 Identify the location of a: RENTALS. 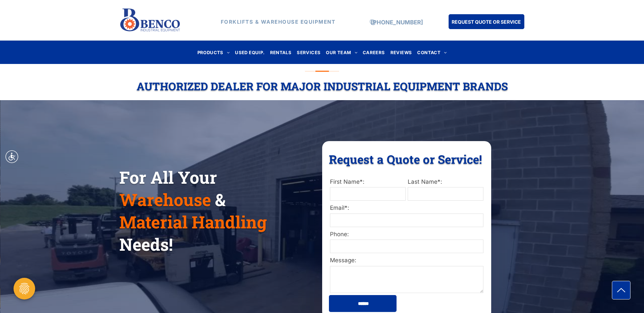
(281, 52).